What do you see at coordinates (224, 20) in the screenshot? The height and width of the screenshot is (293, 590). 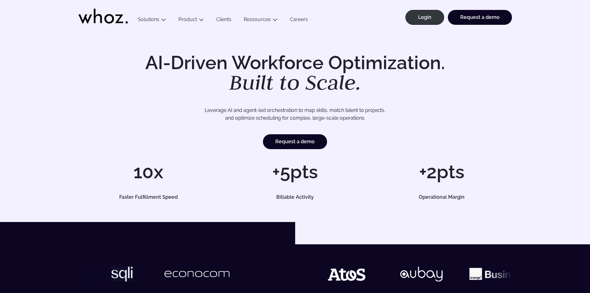 I see `a: Clients` at bounding box center [224, 20].